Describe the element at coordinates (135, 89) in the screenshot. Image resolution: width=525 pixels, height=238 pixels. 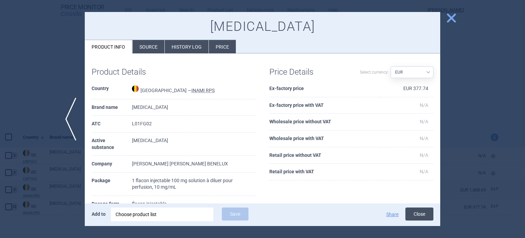
I see `img: Belgium` at that location.